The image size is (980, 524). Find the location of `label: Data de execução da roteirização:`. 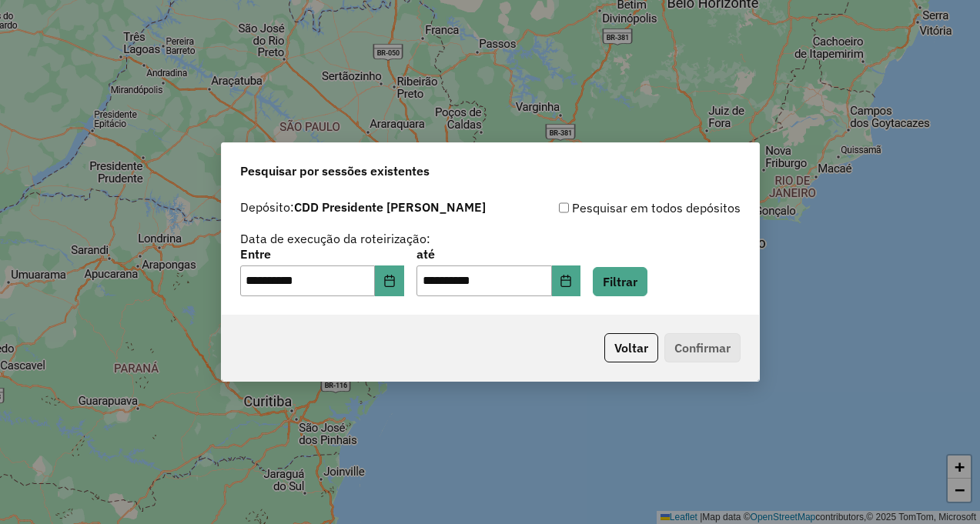

label: Data de execução da roteirização: is located at coordinates (335, 238).